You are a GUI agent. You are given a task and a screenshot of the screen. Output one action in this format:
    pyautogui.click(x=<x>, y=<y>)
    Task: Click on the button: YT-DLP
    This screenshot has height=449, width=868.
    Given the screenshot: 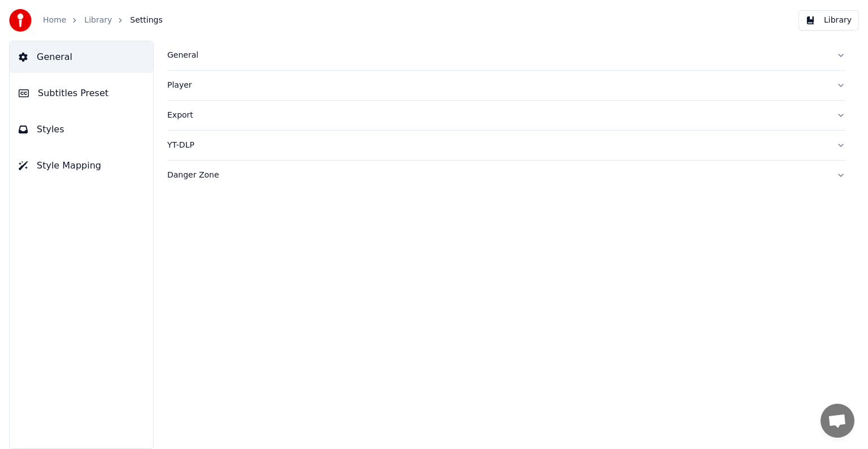 What is the action you would take?
    pyautogui.click(x=506, y=145)
    